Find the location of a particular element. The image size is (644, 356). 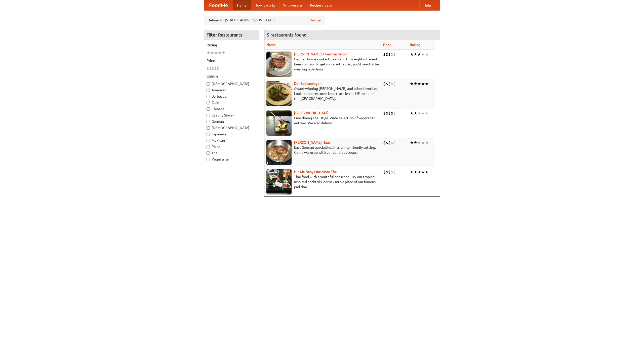

h5: Price is located at coordinates (231, 60).